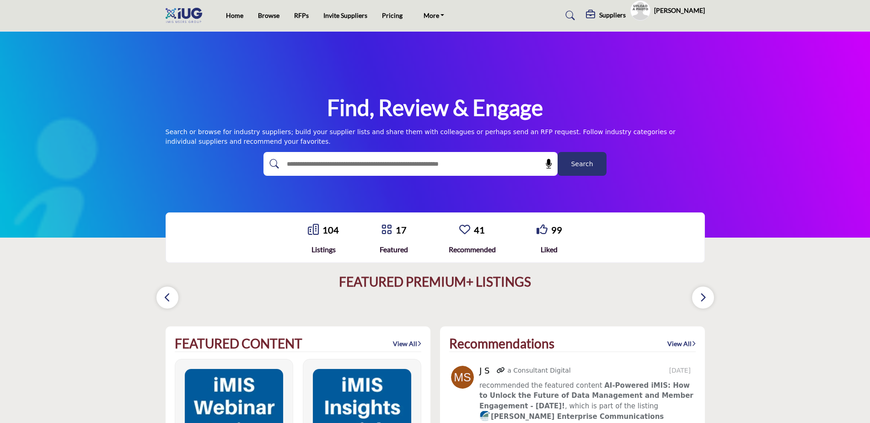 The width and height of the screenshot is (870, 423). Describe the element at coordinates (238, 344) in the screenshot. I see `h2: FEATURED CONTENT` at that location.